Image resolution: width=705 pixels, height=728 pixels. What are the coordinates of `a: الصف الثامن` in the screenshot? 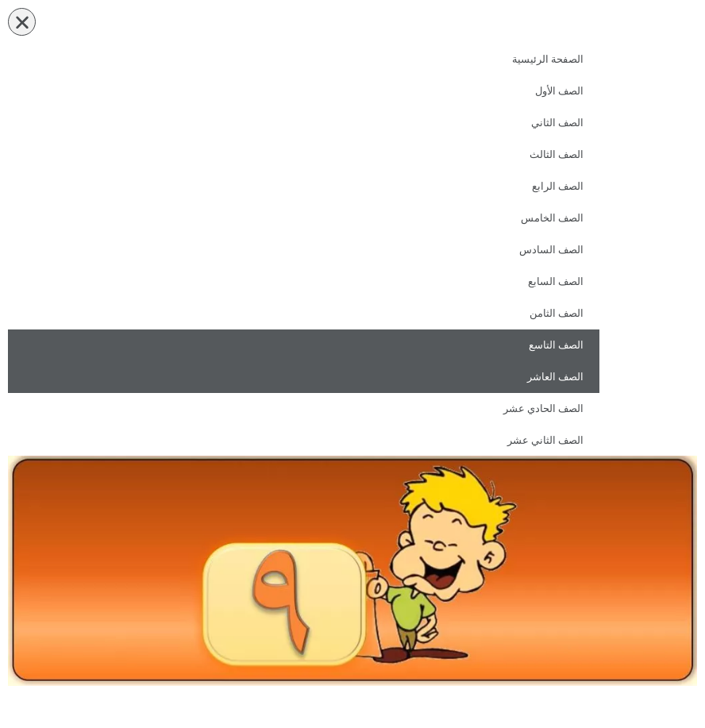 It's located at (303, 313).